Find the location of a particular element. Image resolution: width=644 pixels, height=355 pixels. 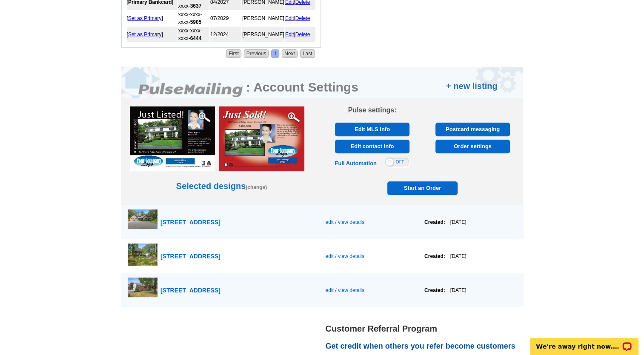

a: Postcard messaging is located at coordinates (472, 129).